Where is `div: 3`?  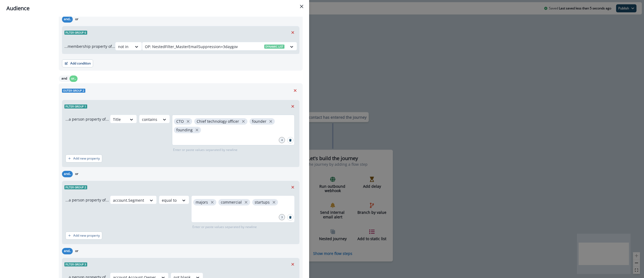 div: 3 is located at coordinates (282, 217).